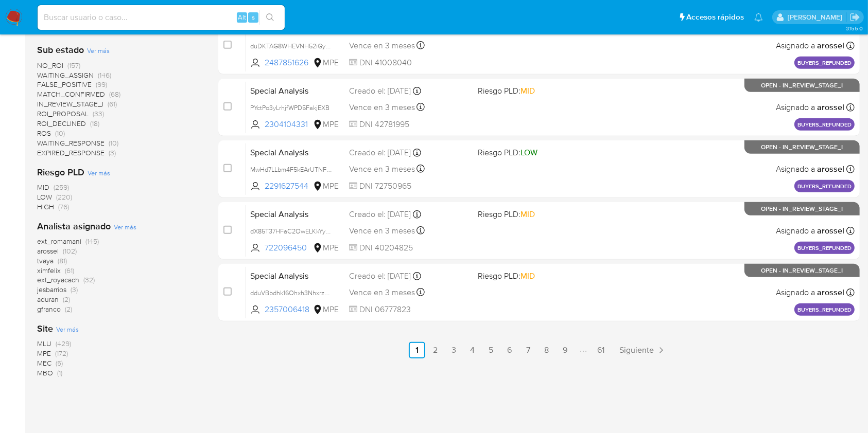  I want to click on span: Alt, so click(242, 17).